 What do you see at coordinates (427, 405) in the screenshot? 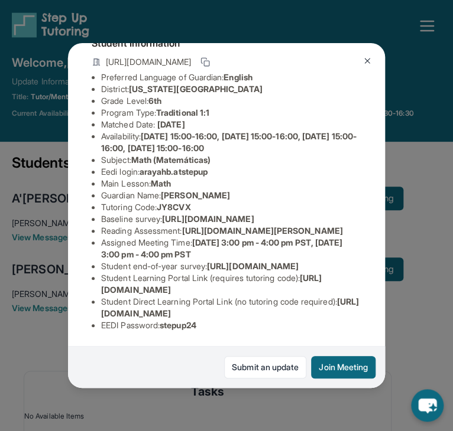
I see `button: chat-button` at bounding box center [427, 405].